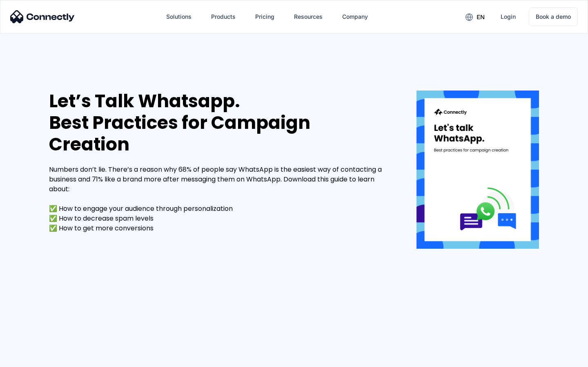  I want to click on div: Login, so click(508, 16).